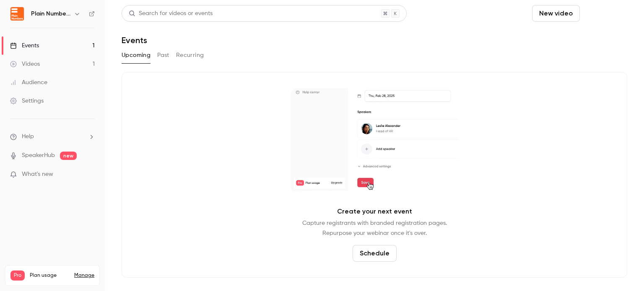 This screenshot has height=291, width=644. What do you see at coordinates (50, 14) in the screenshot?
I see `h6: Plain Numbers` at bounding box center [50, 14].